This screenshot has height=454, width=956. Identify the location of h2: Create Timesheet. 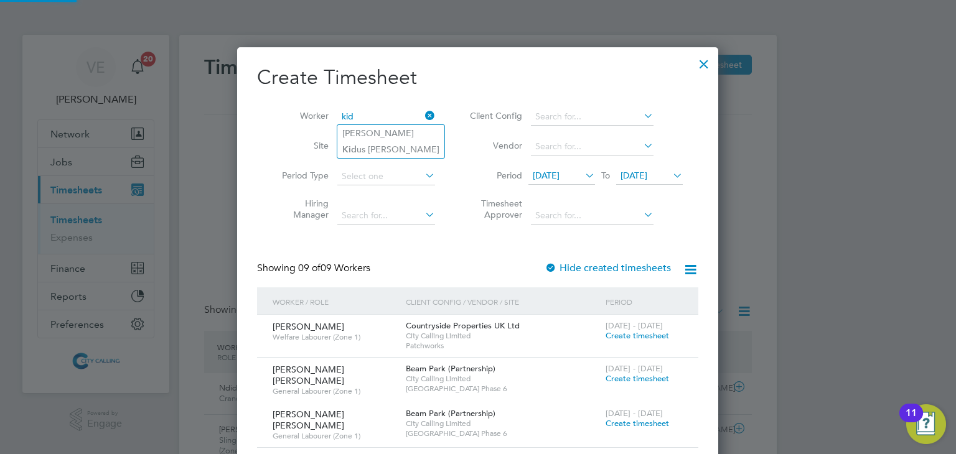
(477, 78).